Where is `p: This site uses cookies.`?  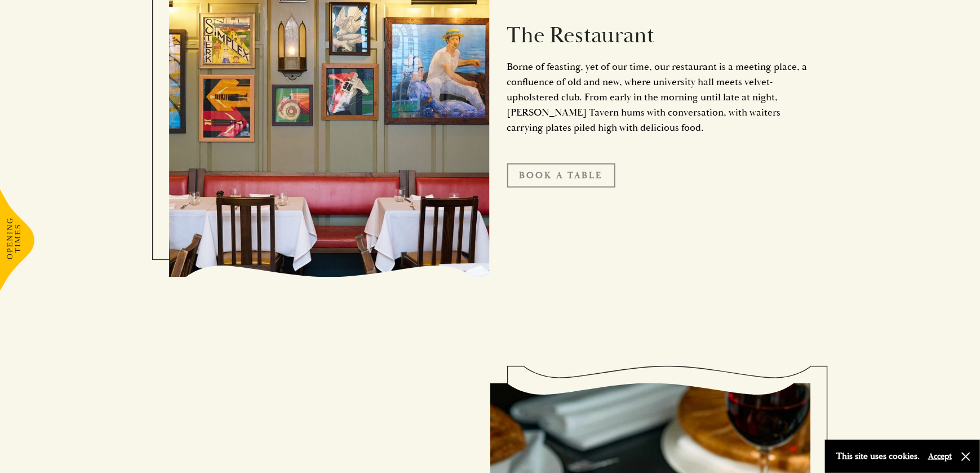
p: This site uses cookies. is located at coordinates (878, 456).